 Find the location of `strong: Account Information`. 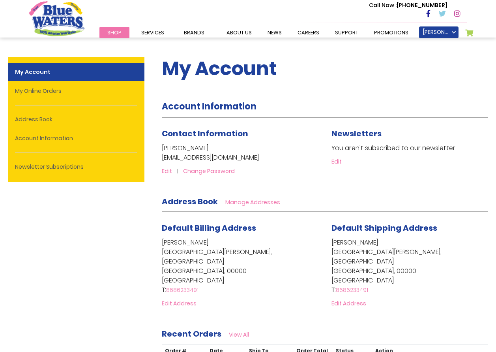

strong: Account Information is located at coordinates (209, 106).